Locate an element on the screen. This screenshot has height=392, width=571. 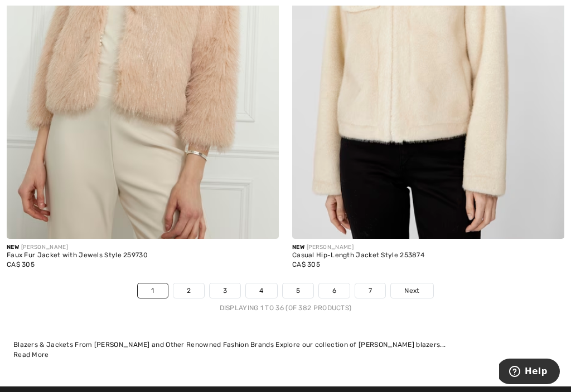
div: Faux Fur Jacket with Jewels Style 259730 is located at coordinates (143, 256).